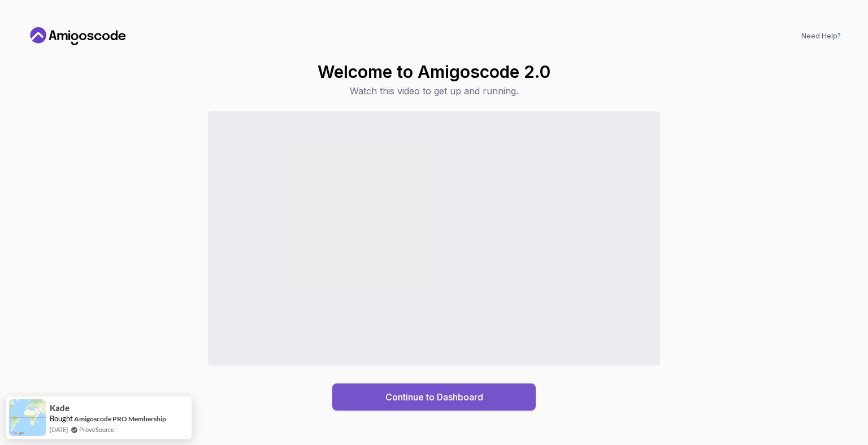  I want to click on p: Watch this video to get up and running., so click(434, 91).